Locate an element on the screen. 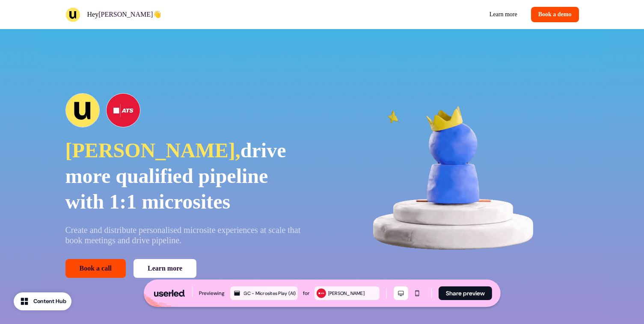 The height and width of the screenshot is (324, 644). div: GC - Microsites Play (AI) is located at coordinates (269, 293).